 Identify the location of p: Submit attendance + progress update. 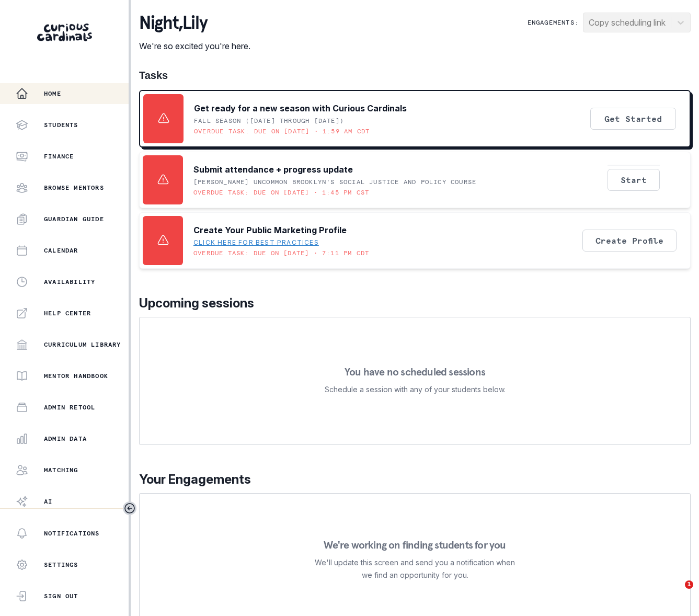
(273, 169).